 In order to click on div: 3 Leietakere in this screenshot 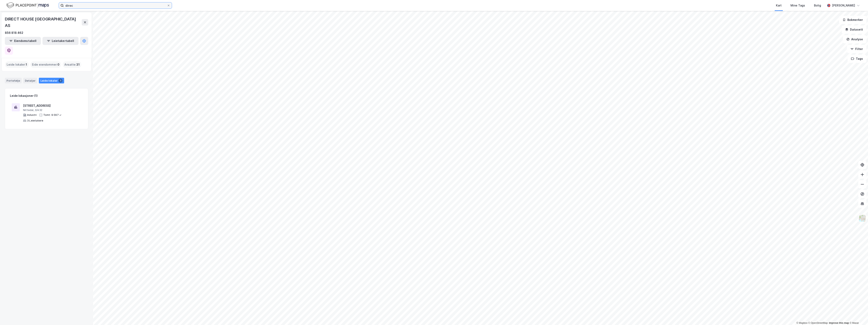, I will do `click(35, 121)`.